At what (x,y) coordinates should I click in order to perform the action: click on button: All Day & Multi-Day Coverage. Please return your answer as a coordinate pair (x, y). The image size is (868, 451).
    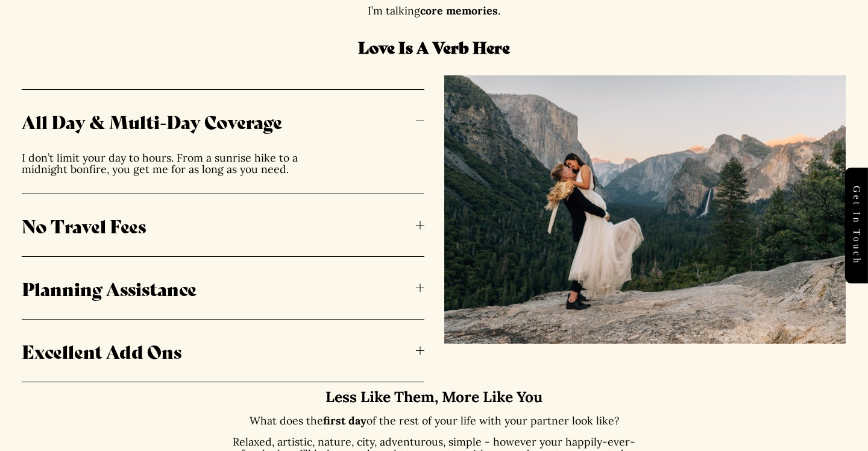
    Looking at the image, I should click on (223, 121).